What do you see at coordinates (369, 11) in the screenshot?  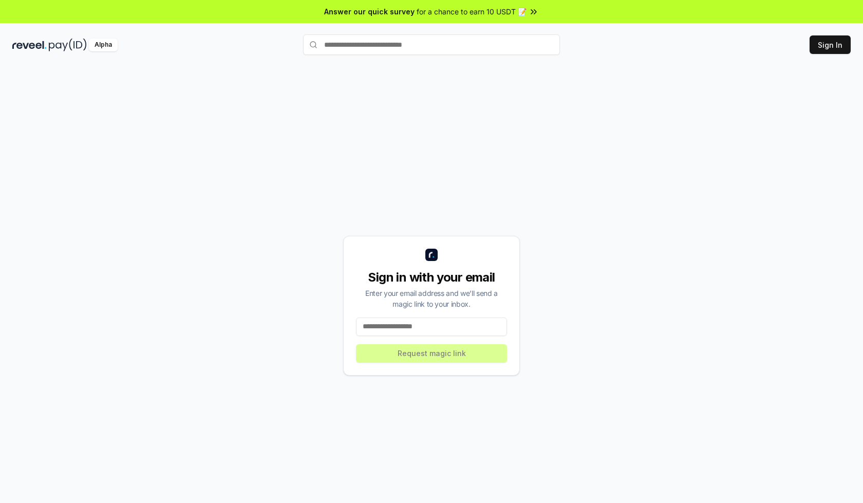 I see `span: Answer our quick survey` at bounding box center [369, 11].